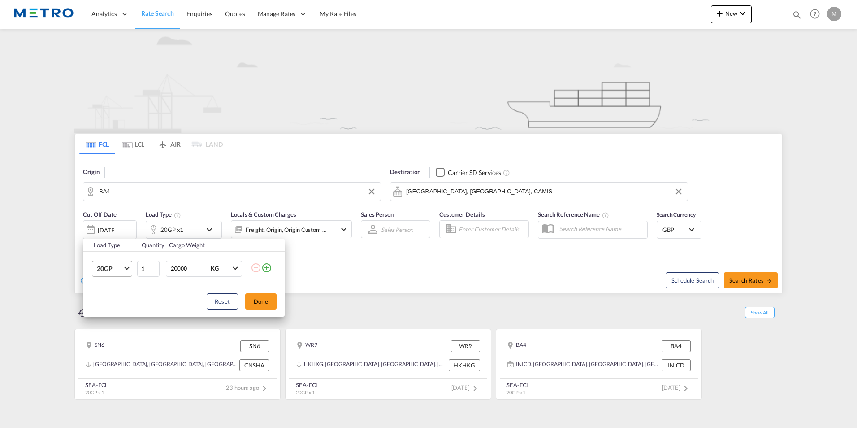 The height and width of the screenshot is (428, 857). What do you see at coordinates (207, 245) in the screenshot?
I see `div: Cargo Weight` at bounding box center [207, 245].